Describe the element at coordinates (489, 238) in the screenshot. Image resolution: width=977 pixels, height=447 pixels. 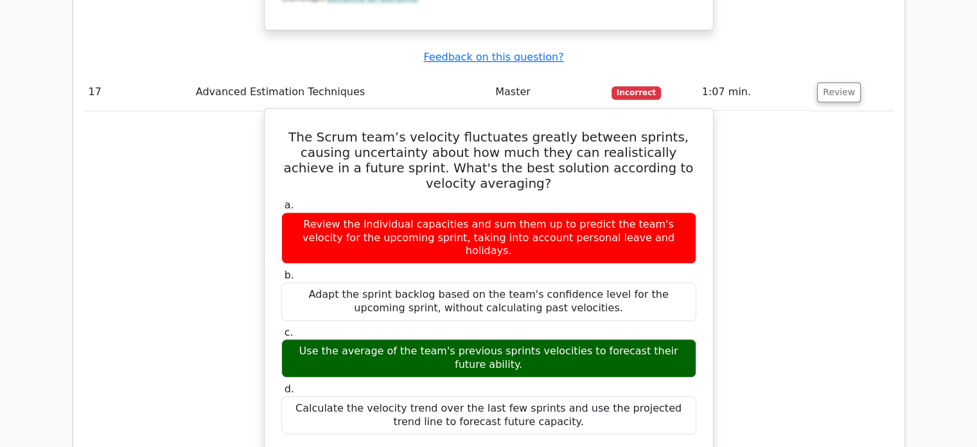
I see `div: Review the individual capacities and sum them up to predict the team's velocity for the upcoming ...` at that location.